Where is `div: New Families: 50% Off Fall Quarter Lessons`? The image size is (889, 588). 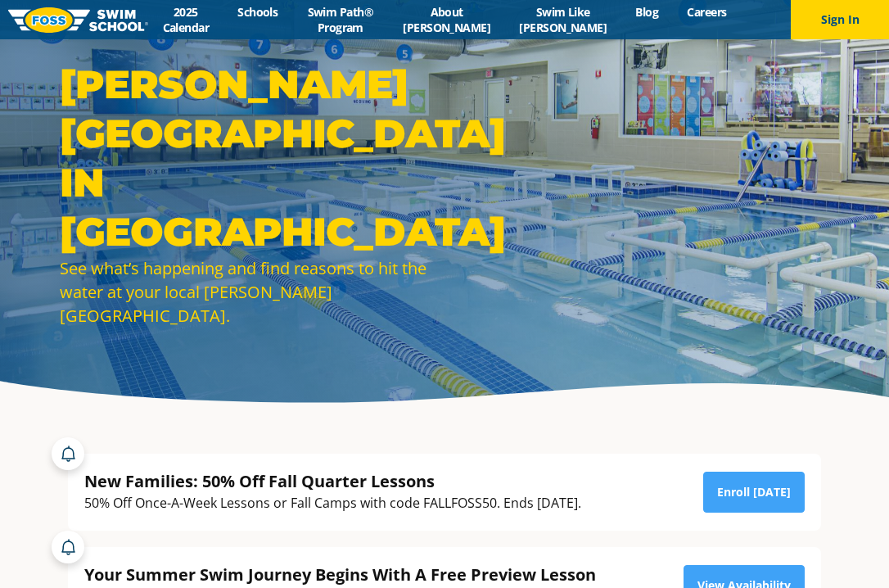
div: New Families: 50% Off Fall Quarter Lessons is located at coordinates (333, 481).